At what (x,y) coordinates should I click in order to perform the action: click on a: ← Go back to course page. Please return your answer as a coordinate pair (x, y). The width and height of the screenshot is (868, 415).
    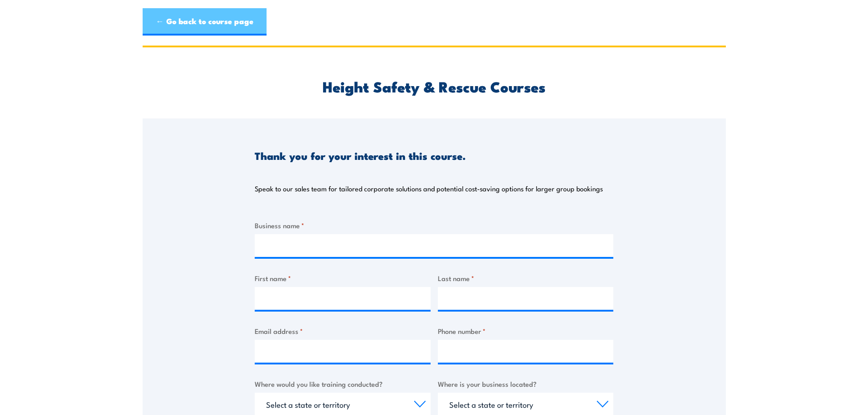
    Looking at the image, I should click on (204, 22).